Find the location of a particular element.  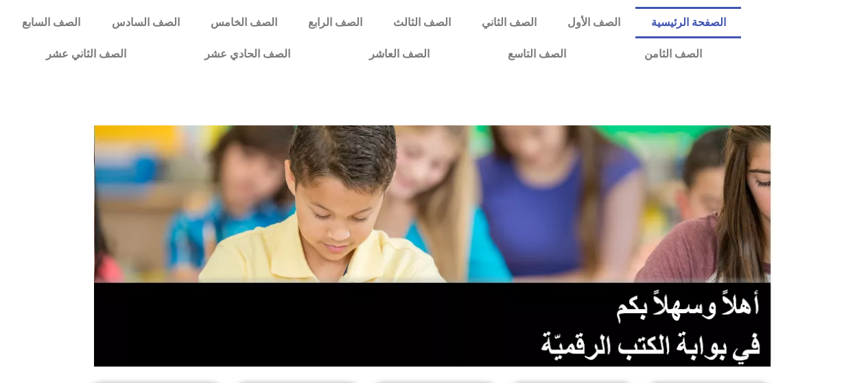

a: الصف التاسع is located at coordinates (536, 54).